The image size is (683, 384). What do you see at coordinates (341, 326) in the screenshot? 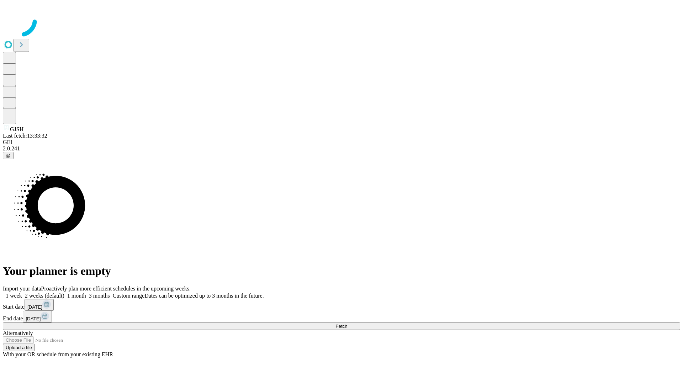
I see `span: Fetch` at bounding box center [341, 326].